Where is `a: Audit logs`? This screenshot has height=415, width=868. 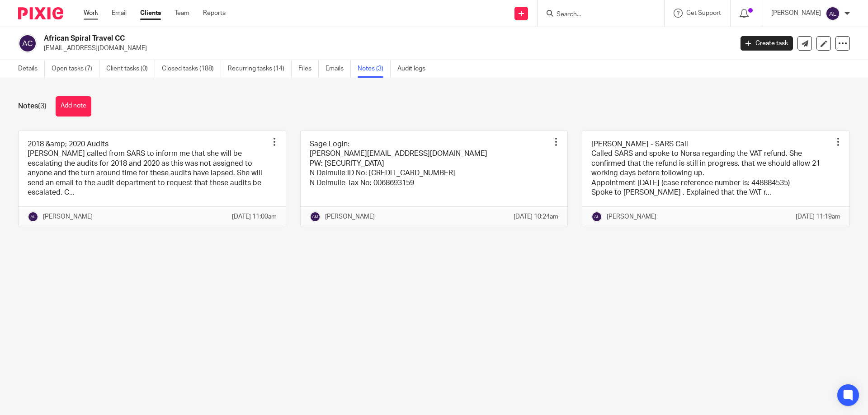 a: Audit logs is located at coordinates (415, 68).